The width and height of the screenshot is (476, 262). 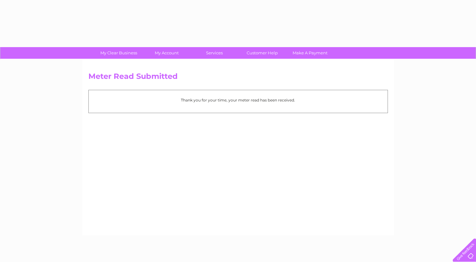 What do you see at coordinates (119, 53) in the screenshot?
I see `a: My Clear Business` at bounding box center [119, 53].